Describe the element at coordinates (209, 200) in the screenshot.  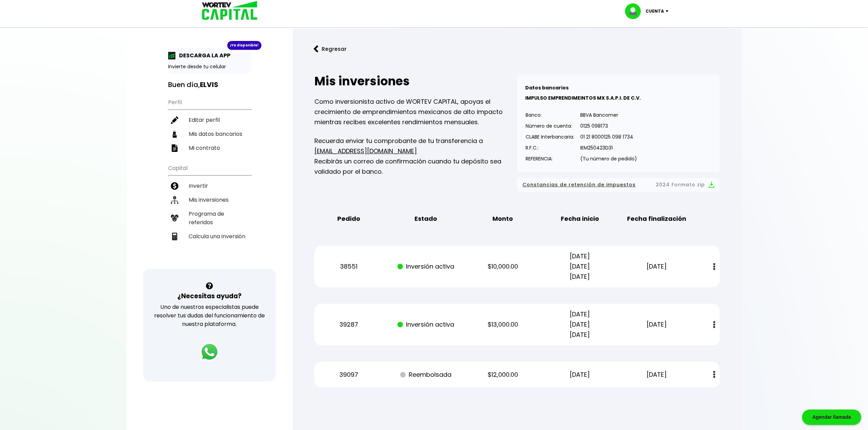
I see `a: Mis inversiones` at that location.